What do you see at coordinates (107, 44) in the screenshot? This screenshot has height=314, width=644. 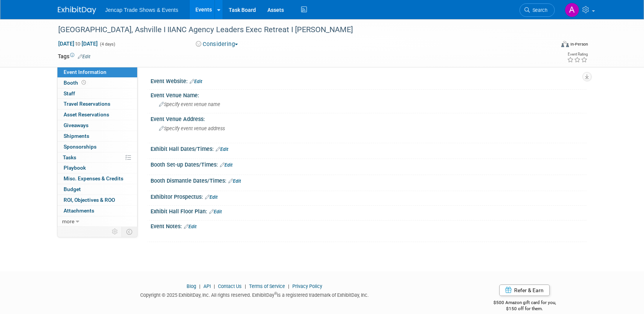 I see `span: (4 days)` at bounding box center [107, 44].